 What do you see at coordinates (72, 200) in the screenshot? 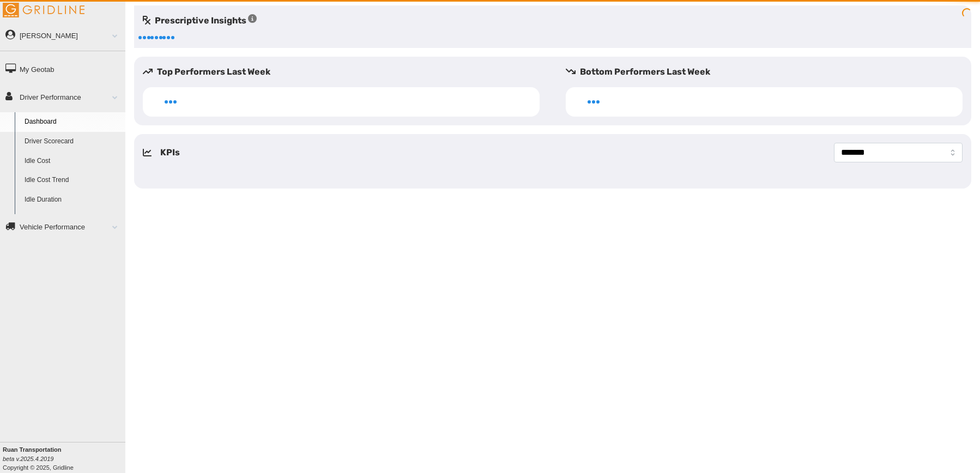
I see `a: Idle Duration` at bounding box center [72, 200].